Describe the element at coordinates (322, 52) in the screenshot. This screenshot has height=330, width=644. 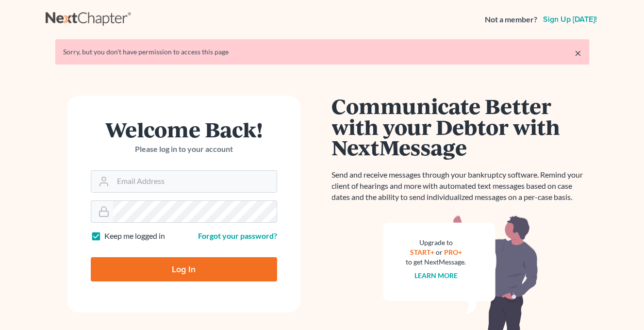
I see `div: Sorry, but you don't have permission to access this page` at that location.